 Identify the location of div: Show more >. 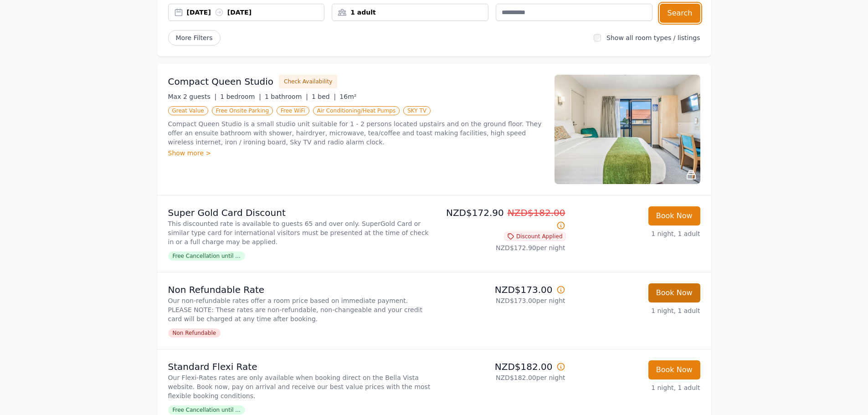
(356, 153).